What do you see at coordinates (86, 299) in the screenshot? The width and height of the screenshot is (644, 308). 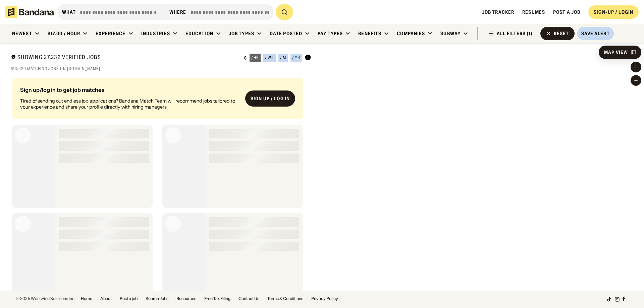 I see `a: Home` at bounding box center [86, 299].